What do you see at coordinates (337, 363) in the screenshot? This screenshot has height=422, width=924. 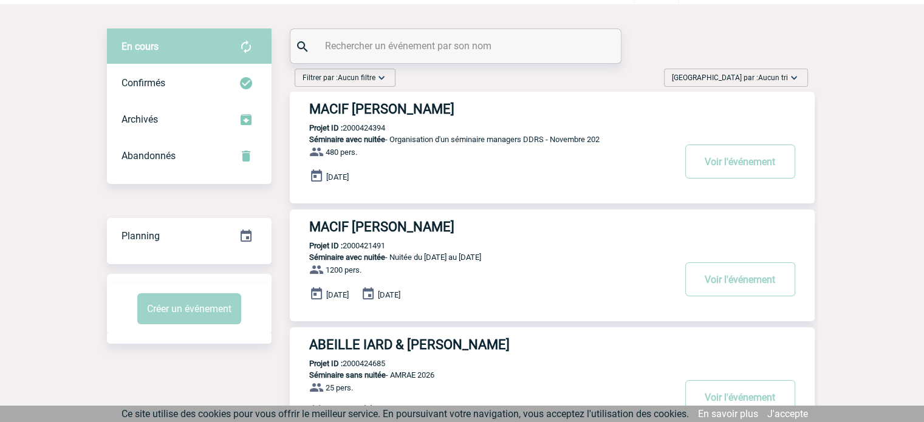 I see `p: 2000424685` at bounding box center [337, 363].